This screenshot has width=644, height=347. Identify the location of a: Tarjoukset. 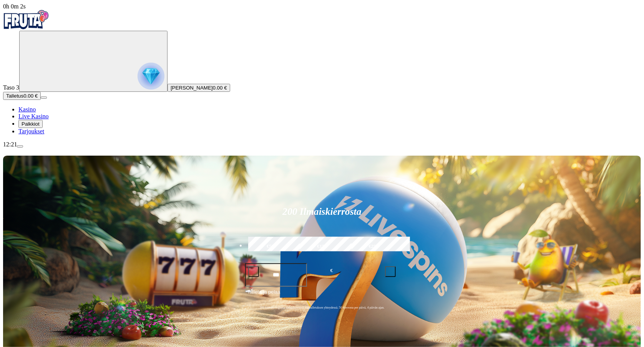
(31, 131).